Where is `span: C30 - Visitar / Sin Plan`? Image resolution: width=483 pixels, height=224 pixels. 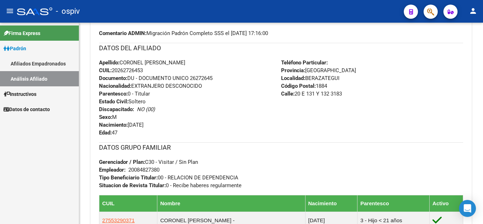 span: C30 - Visitar / Sin Plan is located at coordinates (149, 162).